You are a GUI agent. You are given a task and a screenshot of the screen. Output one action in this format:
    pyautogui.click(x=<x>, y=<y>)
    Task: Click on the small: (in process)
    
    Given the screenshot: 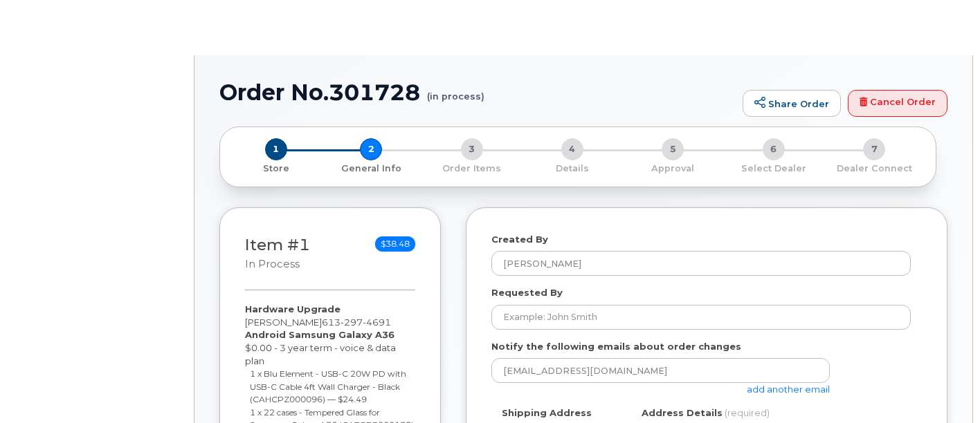 What is the action you would take?
    pyautogui.click(x=456, y=91)
    